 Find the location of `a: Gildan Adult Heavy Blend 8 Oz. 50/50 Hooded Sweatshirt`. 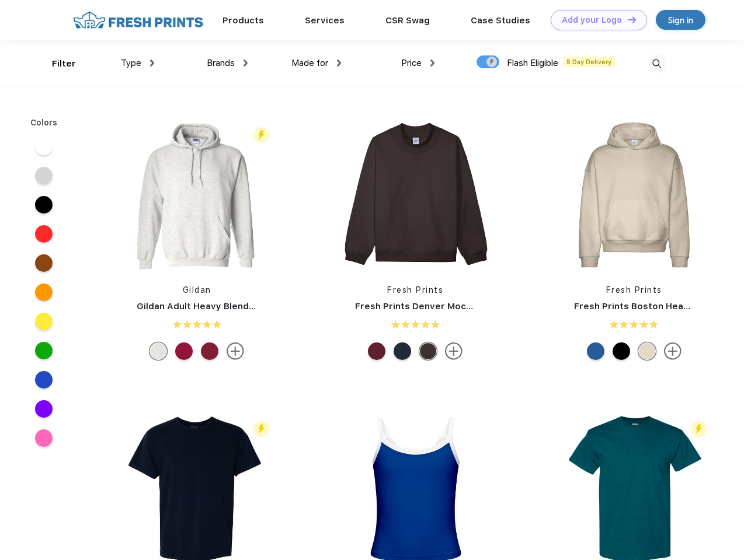

a: Gildan Adult Heavy Blend 8 Oz. 50/50 Hooded Sweatshirt is located at coordinates (264, 306).